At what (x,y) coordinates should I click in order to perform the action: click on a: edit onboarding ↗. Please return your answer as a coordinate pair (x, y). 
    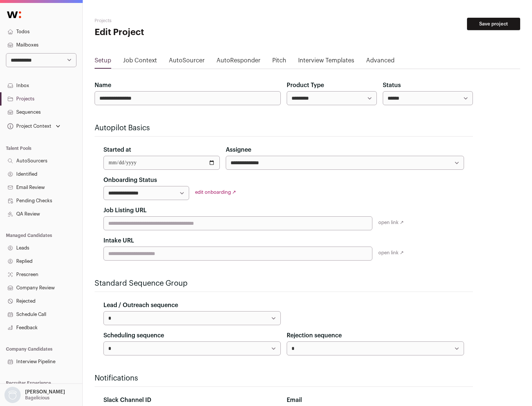
    Looking at the image, I should click on (216, 192).